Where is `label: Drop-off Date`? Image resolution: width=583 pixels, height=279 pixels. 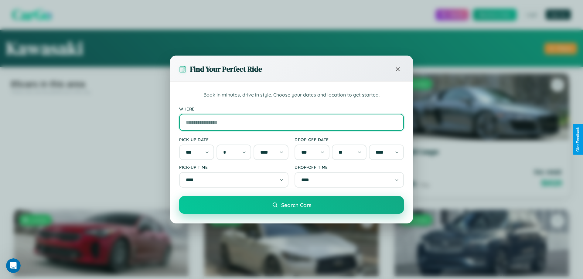
label: Drop-off Date is located at coordinates (349, 139).